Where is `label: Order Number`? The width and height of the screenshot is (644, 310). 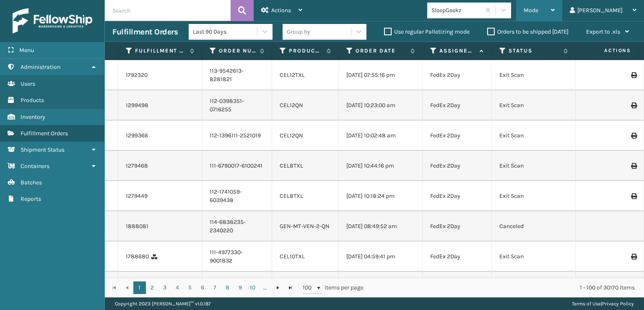
label: Order Number is located at coordinates (237, 51).